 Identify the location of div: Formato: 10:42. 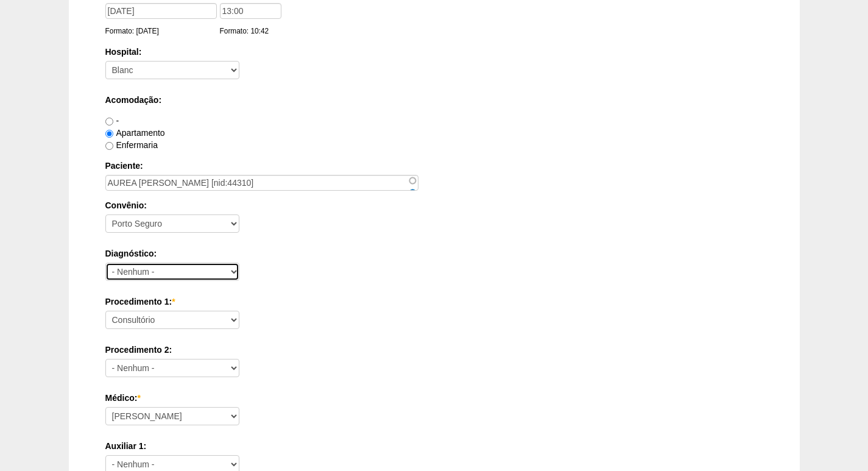
(252, 31).